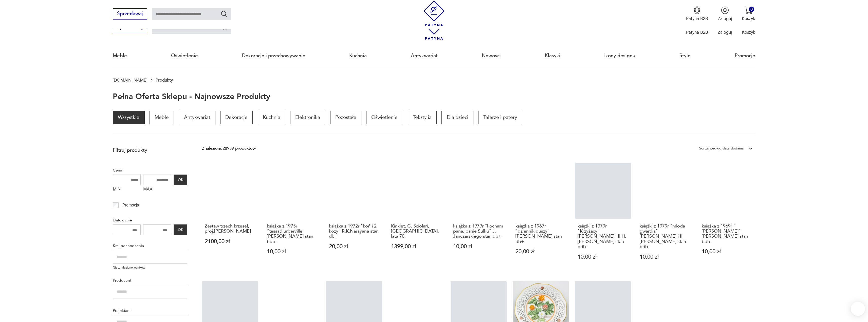 Image resolution: width=868 pixels, height=322 pixels. What do you see at coordinates (752, 9) in the screenshot?
I see `div: 0` at bounding box center [752, 9].